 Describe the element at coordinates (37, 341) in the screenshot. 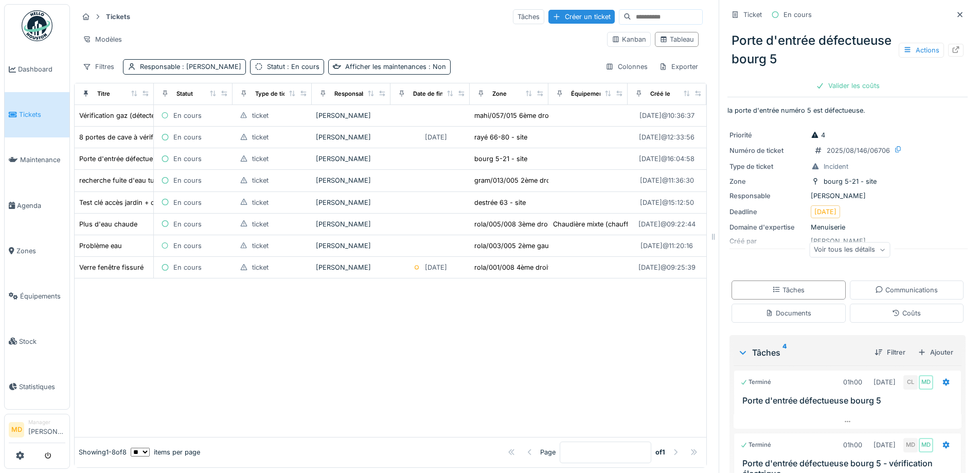

I see `a: Stock` at that location.